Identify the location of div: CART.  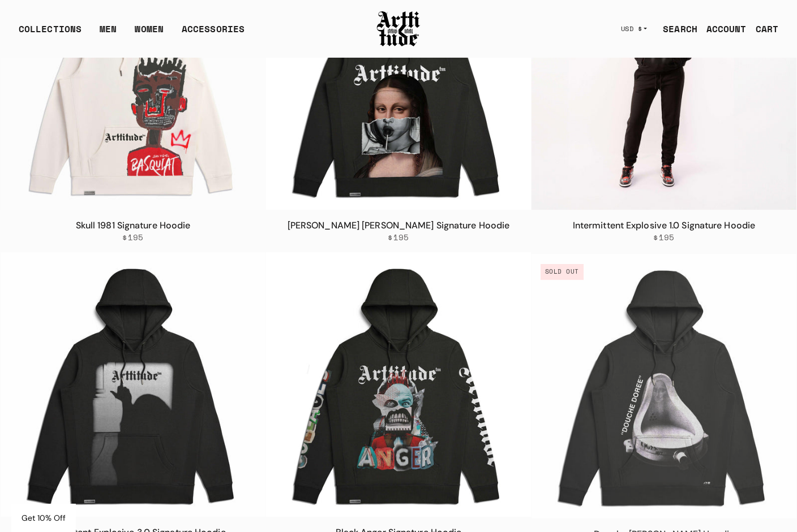
(767, 29).